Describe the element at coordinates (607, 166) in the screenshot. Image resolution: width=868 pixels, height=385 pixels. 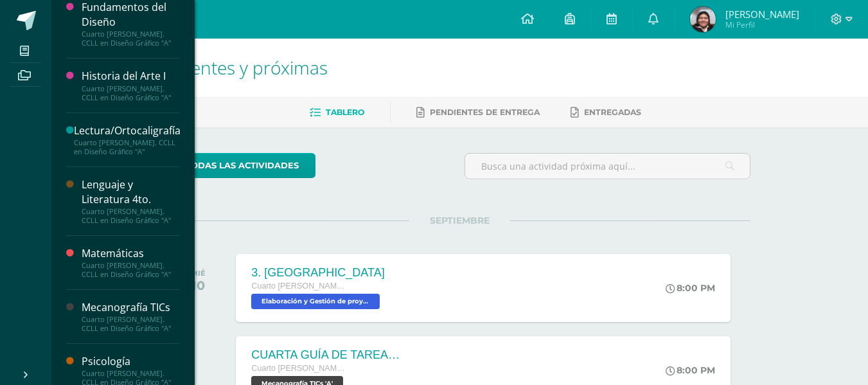
I see `input: Busca una actividad próxima aquí...` at that location.